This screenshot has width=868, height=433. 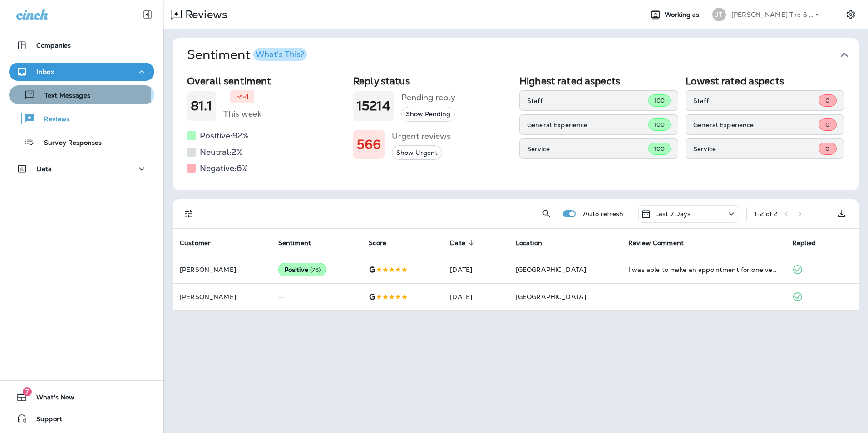 What do you see at coordinates (82, 95) in the screenshot?
I see `button: Text Messages` at bounding box center [82, 95].